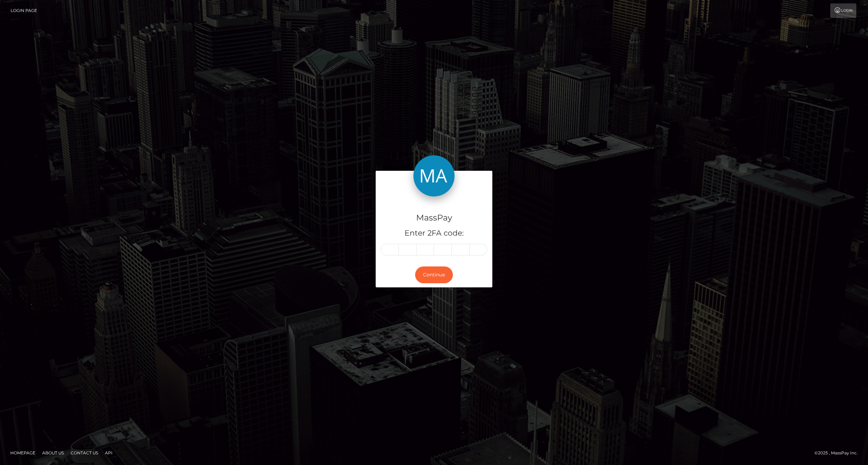 The height and width of the screenshot is (465, 868). What do you see at coordinates (839, 453) in the screenshot?
I see `div: © 2025 , MassPay Inc.` at bounding box center [839, 453].